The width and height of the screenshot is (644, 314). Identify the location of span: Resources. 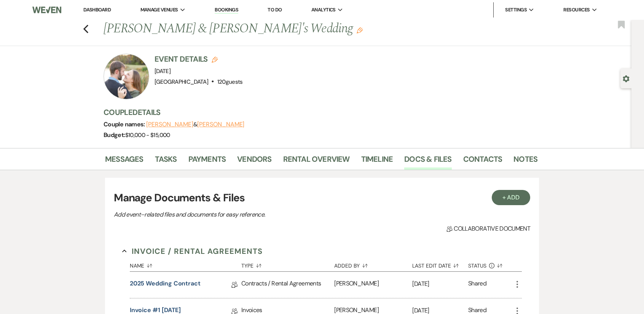
(576, 10).